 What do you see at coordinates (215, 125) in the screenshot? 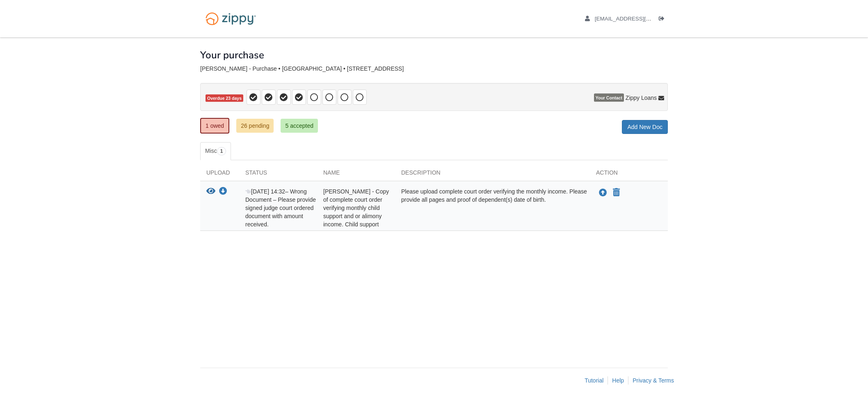
I see `a: 1 owed` at bounding box center [215, 125].